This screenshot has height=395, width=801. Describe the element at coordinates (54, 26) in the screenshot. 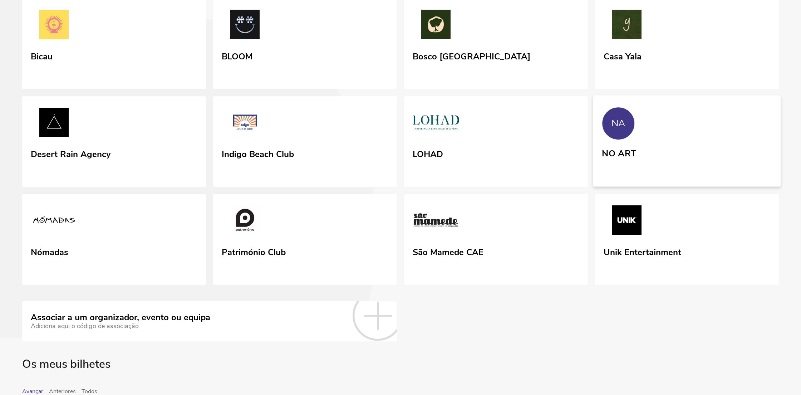

I see `img: Bicau` at that location.